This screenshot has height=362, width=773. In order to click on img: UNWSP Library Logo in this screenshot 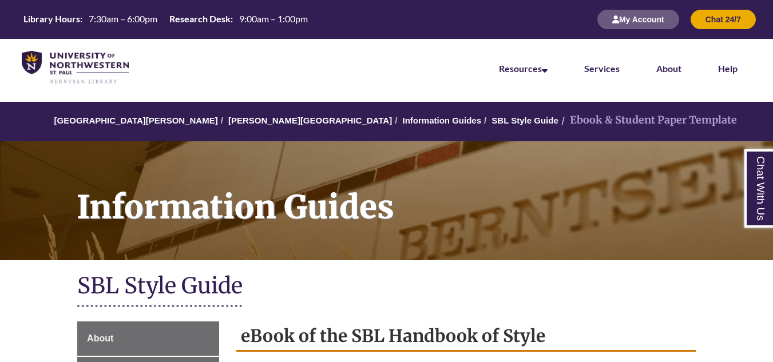, I will do `click(75, 68)`.